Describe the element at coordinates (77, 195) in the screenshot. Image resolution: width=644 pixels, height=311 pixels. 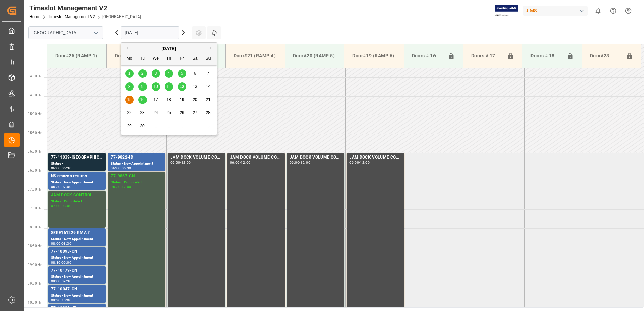
I see `div: JAM DOCK CONTROL` at that location.